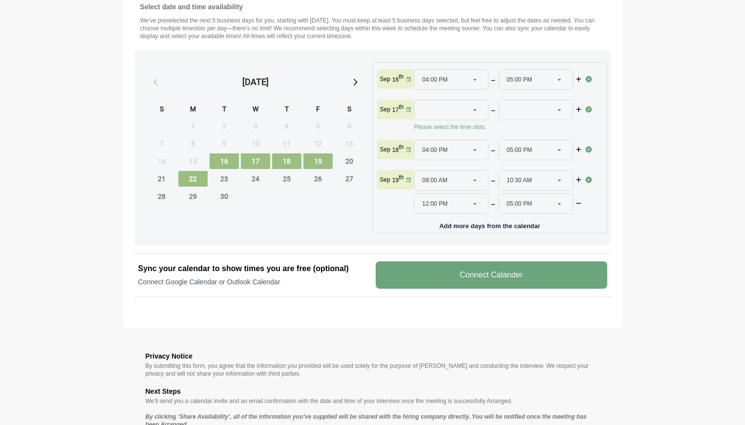 The image size is (745, 425). Describe the element at coordinates (373, 391) in the screenshot. I see `h3: Next Steps` at that location.